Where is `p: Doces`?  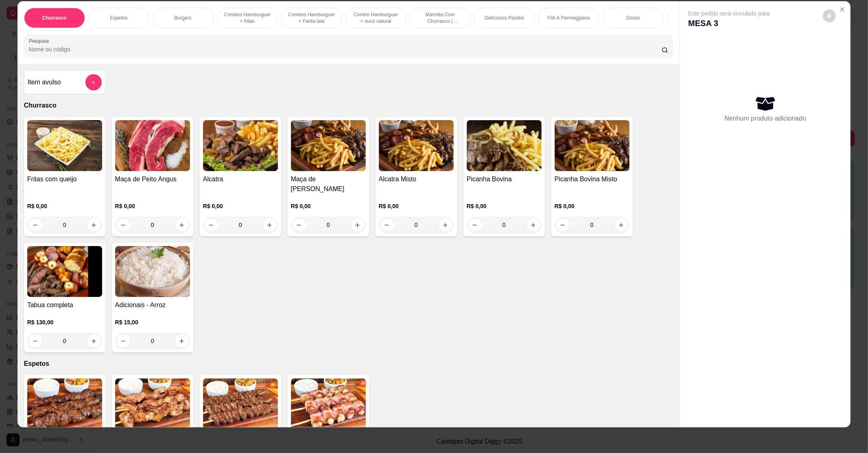 p: Doces is located at coordinates (634, 18).